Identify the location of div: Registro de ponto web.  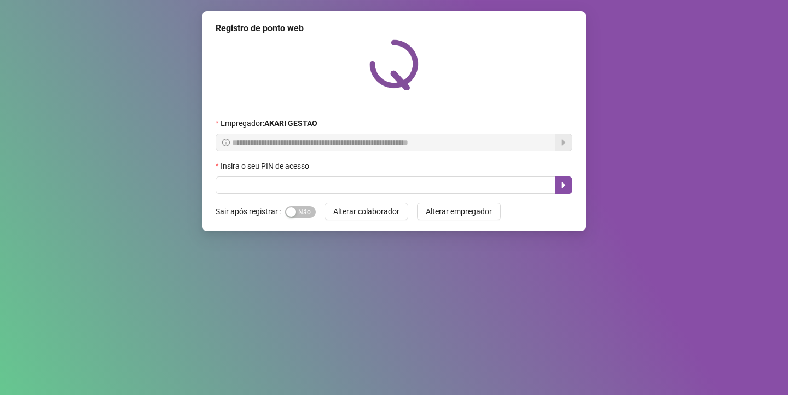
(394, 28).